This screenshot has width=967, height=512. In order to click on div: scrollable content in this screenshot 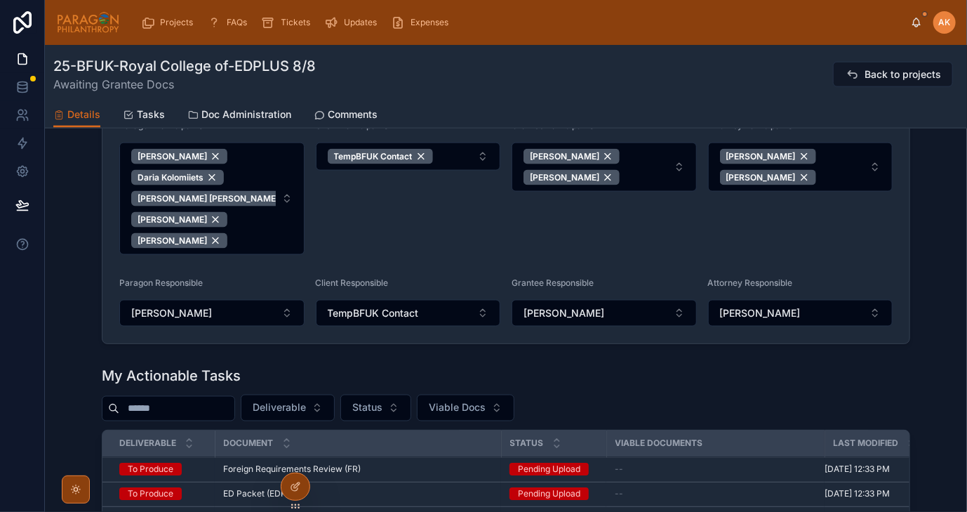, I will do `click(521, 22)`.